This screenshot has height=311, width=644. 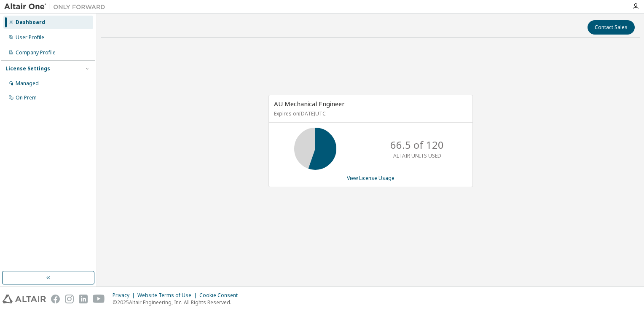 What do you see at coordinates (125, 296) in the screenshot?
I see `div: Privacy` at bounding box center [125, 296].